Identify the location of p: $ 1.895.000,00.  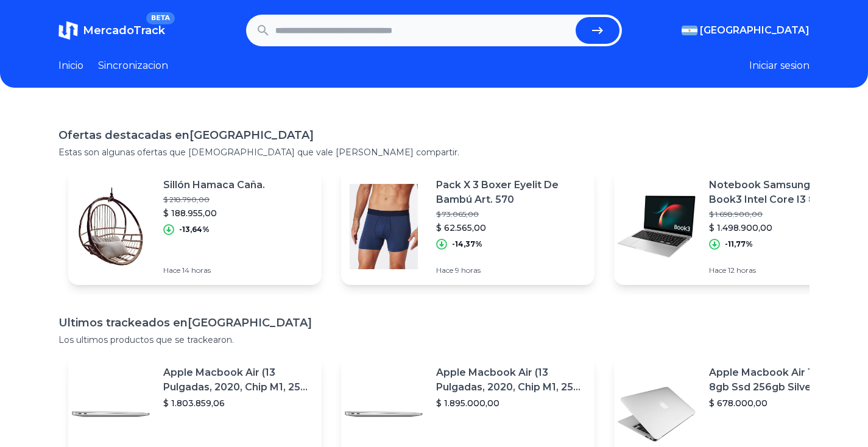
(510, 404).